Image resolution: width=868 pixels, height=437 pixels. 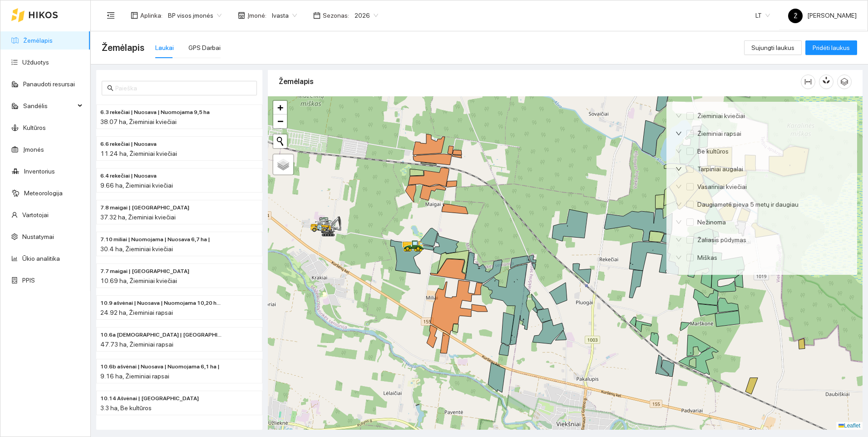 What do you see at coordinates (34, 150) in the screenshot?
I see `a: Įmonės` at bounding box center [34, 150].